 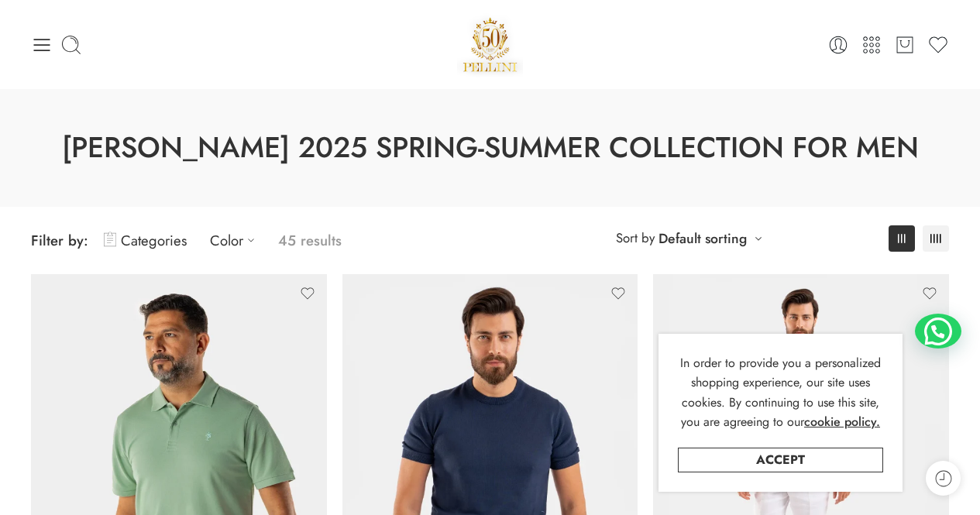 What do you see at coordinates (781, 460) in the screenshot?
I see `a: Accept` at bounding box center [781, 460].